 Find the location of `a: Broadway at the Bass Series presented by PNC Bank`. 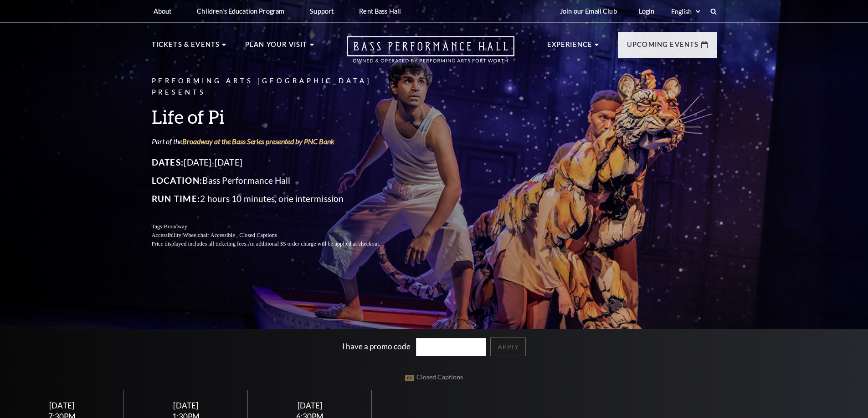

a: Broadway at the Bass Series presented by PNC Bank is located at coordinates (258, 141).